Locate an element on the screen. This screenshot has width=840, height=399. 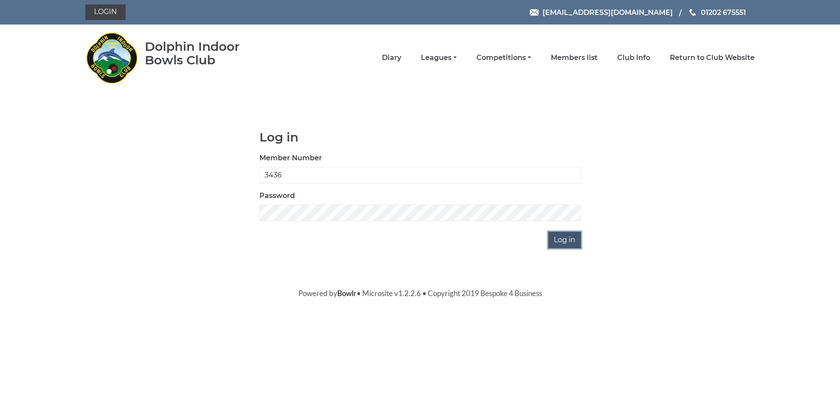
span: Powered by • Microsite v1.2.2.6 • Copyright 2019 Bespoke 4 Business is located at coordinates (420, 293).